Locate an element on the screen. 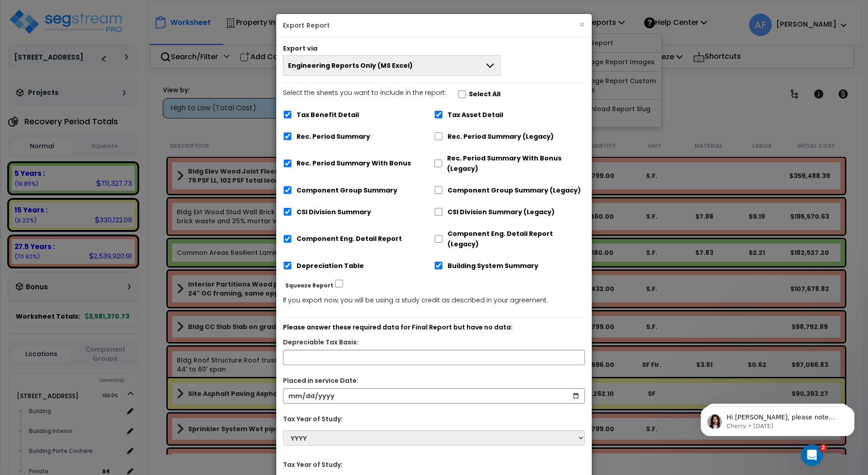 This screenshot has width=868, height=475. label: Depreciation Table is located at coordinates (330, 265).